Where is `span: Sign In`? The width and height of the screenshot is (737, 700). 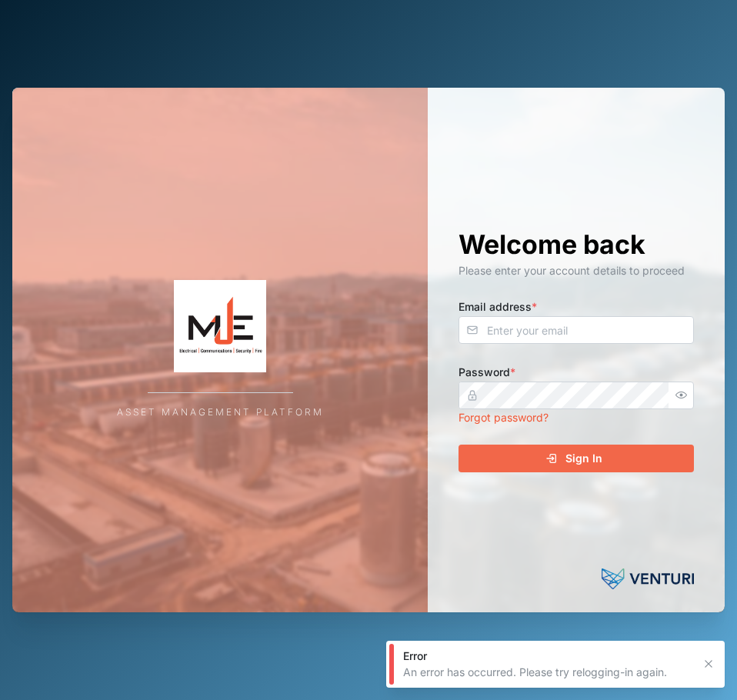
span: Sign In is located at coordinates (584, 459).